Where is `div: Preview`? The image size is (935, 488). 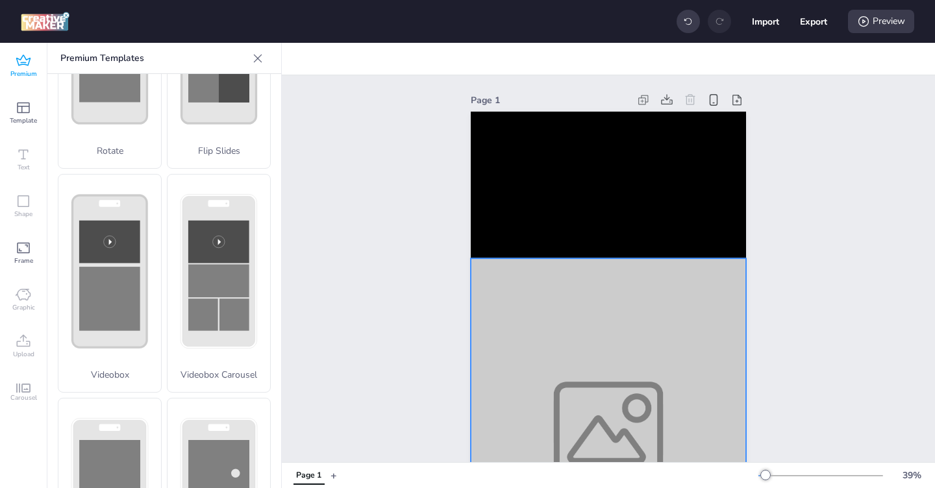 div: Preview is located at coordinates (881, 21).